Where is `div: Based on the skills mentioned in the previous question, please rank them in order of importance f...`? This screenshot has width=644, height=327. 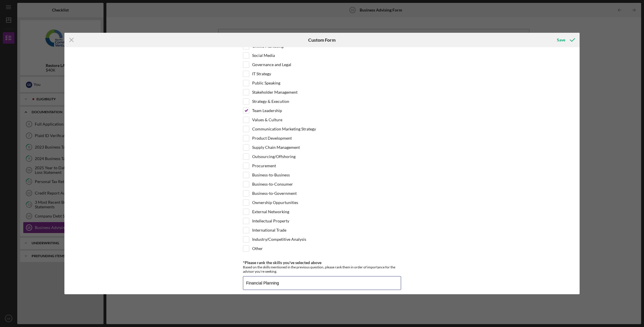 div: Based on the skills mentioned in the previous question, please rank them in order of importance f... is located at coordinates (322, 269).